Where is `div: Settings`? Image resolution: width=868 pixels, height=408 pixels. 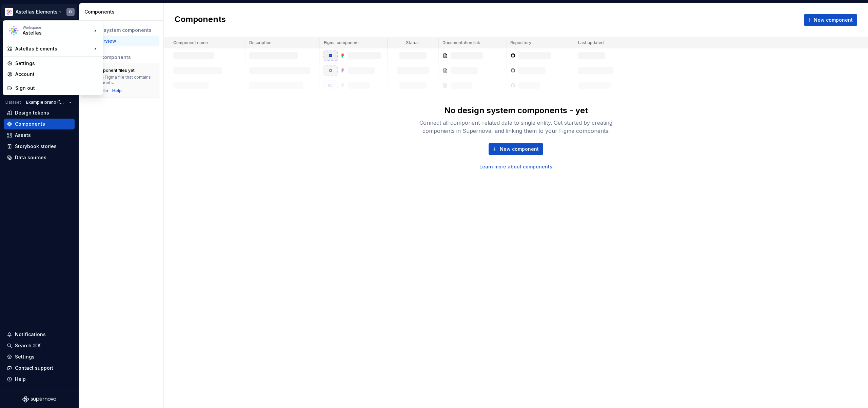
div: Settings is located at coordinates (57, 64).